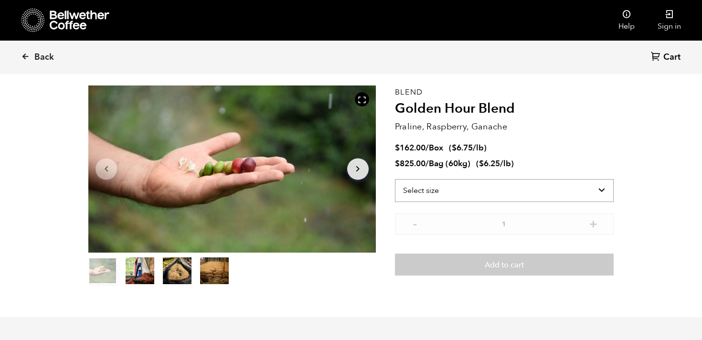  Describe the element at coordinates (462, 148) in the screenshot. I see `bdi: 6.75` at that location.